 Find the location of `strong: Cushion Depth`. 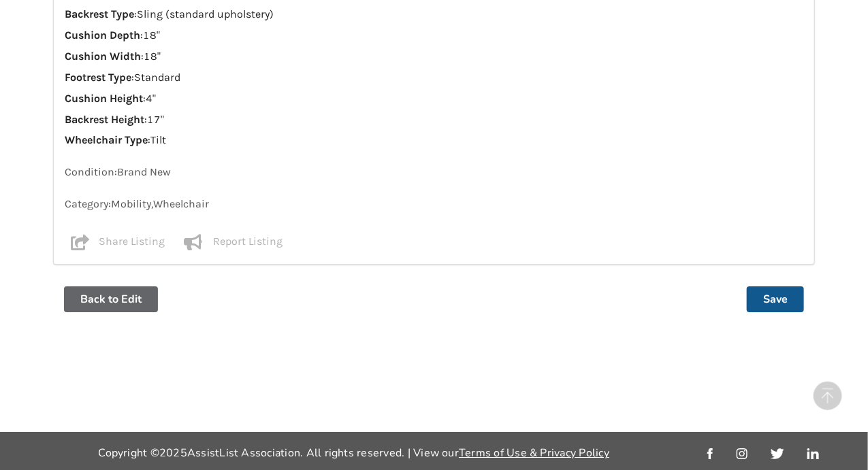

strong: Cushion Depth is located at coordinates (102, 35).